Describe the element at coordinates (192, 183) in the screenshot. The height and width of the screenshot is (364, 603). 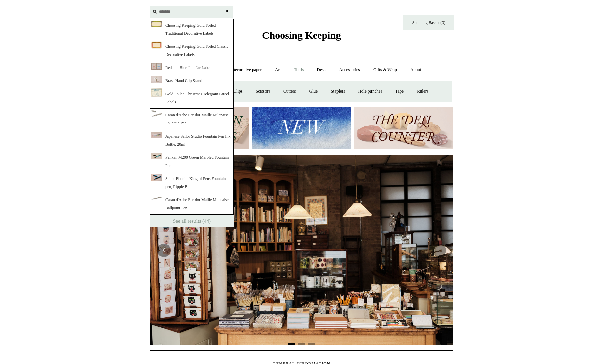
I see `a: Sailor Ebonite King of Pens Fountain pen, Ripple Blue` at that location.